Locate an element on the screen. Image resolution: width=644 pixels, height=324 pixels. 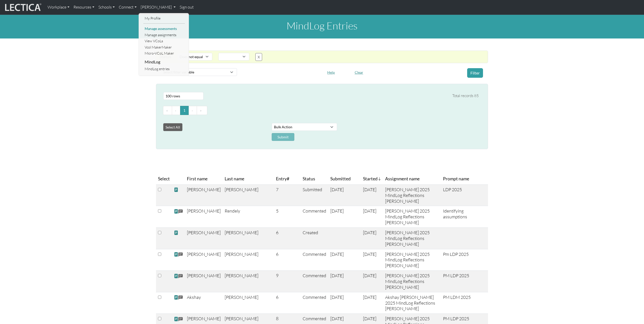
td: LDP 2025 is located at coordinates (464, 195).